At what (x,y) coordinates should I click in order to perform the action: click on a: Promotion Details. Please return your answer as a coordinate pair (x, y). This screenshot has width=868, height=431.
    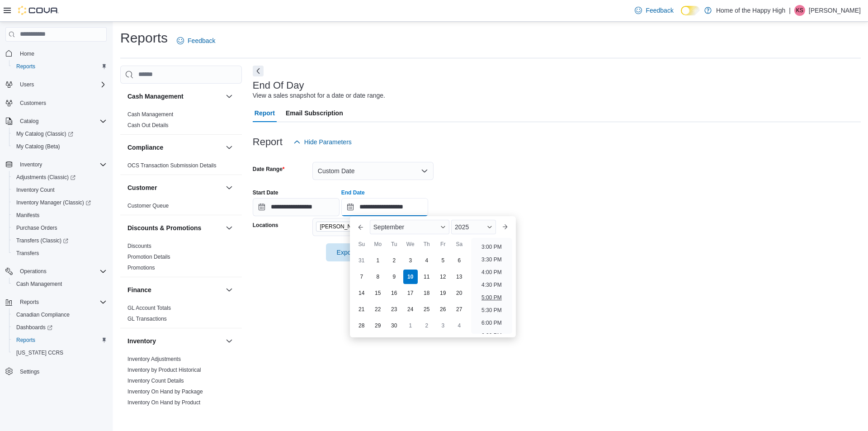
    Looking at the image, I should click on (149, 256).